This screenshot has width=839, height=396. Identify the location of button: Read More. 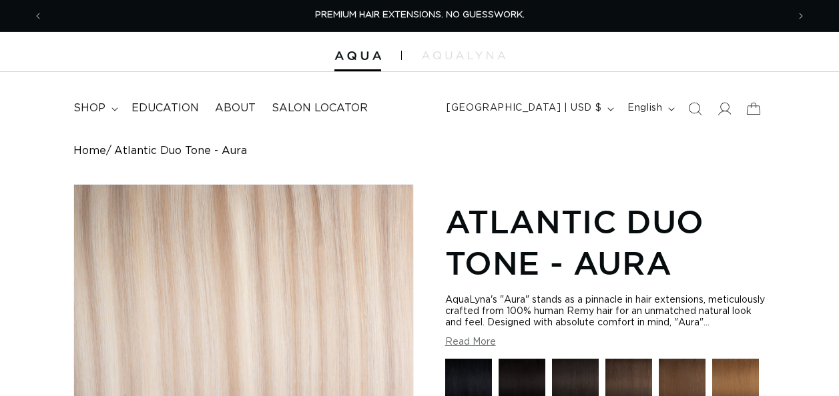
(470, 342).